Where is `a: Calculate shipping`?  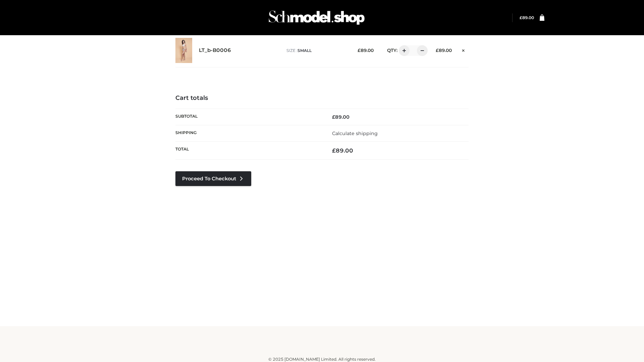 a: Calculate shipping is located at coordinates (355, 133).